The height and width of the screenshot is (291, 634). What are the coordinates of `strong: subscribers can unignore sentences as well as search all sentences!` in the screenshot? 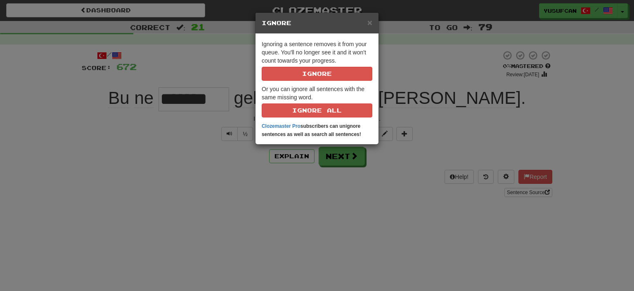 It's located at (311, 130).